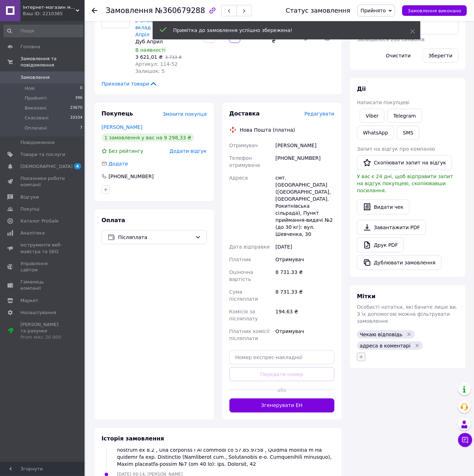 The width and height of the screenshot is (474, 476). What do you see at coordinates (42, 155) in the screenshot?
I see `span: Товари та послуги` at bounding box center [42, 155].